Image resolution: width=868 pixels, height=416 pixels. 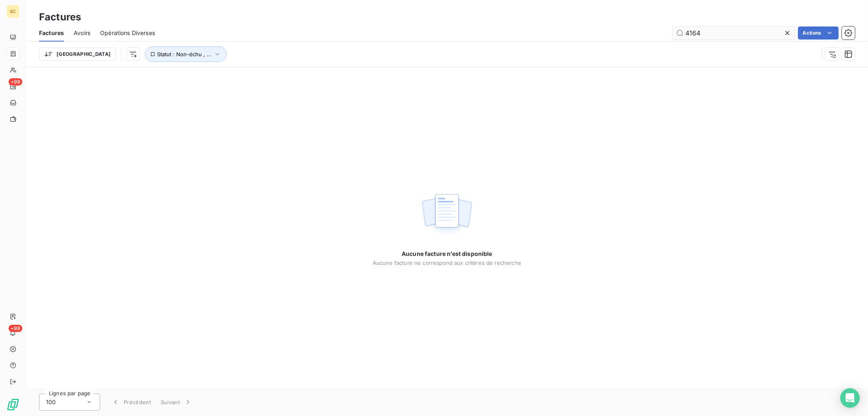 I want to click on input: Rechercher, so click(x=733, y=33).